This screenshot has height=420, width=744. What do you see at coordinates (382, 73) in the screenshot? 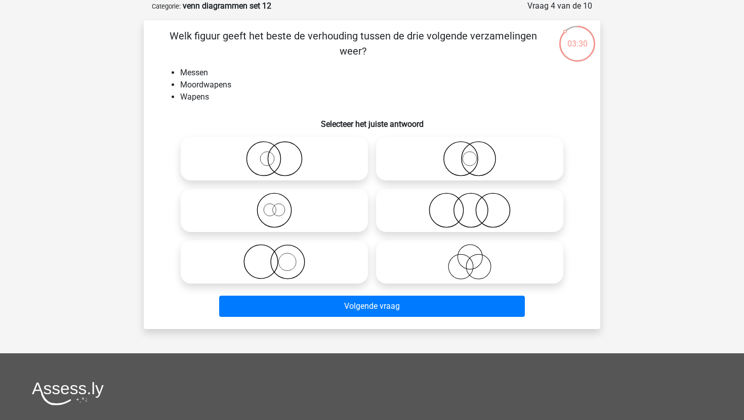
I see `li: Messen` at bounding box center [382, 73].